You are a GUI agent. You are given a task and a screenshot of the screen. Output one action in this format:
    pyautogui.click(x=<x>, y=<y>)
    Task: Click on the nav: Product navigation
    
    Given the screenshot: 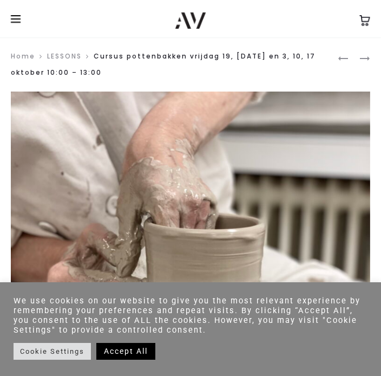 What is the action you would take?
    pyautogui.click(x=354, y=57)
    